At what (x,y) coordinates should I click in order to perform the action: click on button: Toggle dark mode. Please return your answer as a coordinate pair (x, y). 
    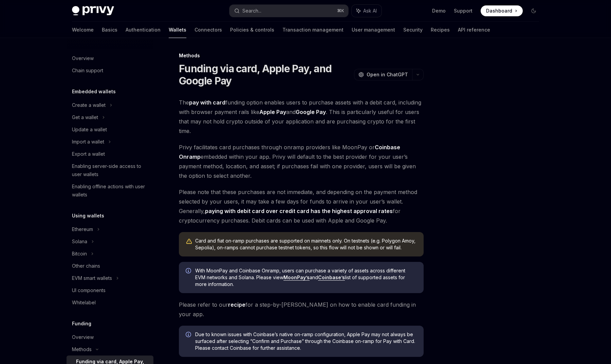
    Looking at the image, I should click on (533, 11).